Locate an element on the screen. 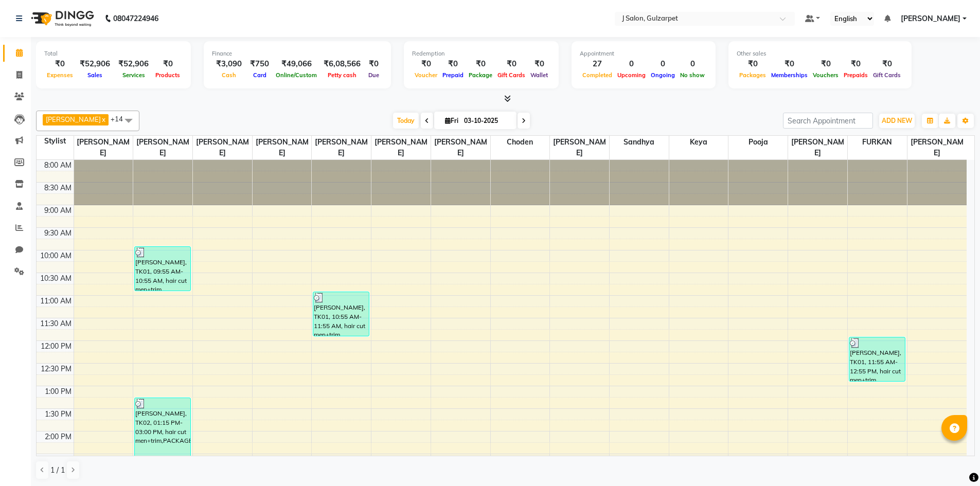  span: Package is located at coordinates (480, 75).